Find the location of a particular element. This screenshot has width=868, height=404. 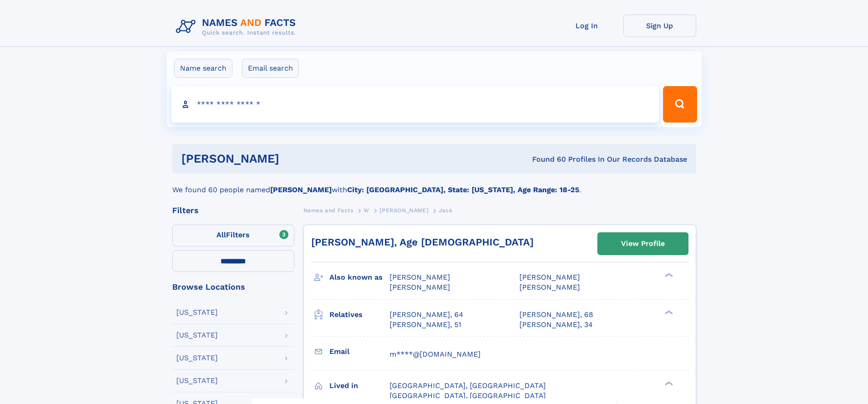

a: Log In is located at coordinates (587, 25).